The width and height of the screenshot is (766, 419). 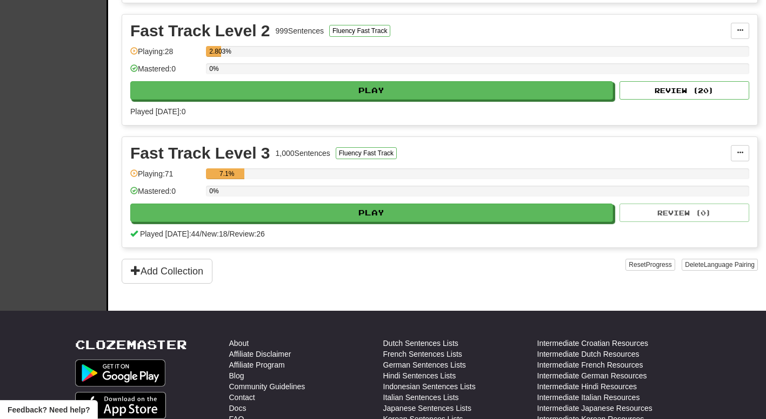 What do you see at coordinates (260, 354) in the screenshot?
I see `a: Affiliate Disclaimer` at bounding box center [260, 354].